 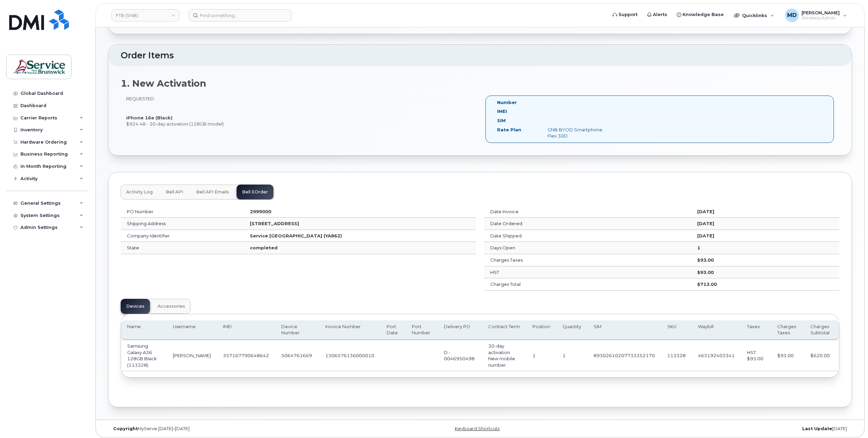 What do you see at coordinates (657, 15) in the screenshot?
I see `a: Alerts` at bounding box center [657, 15].